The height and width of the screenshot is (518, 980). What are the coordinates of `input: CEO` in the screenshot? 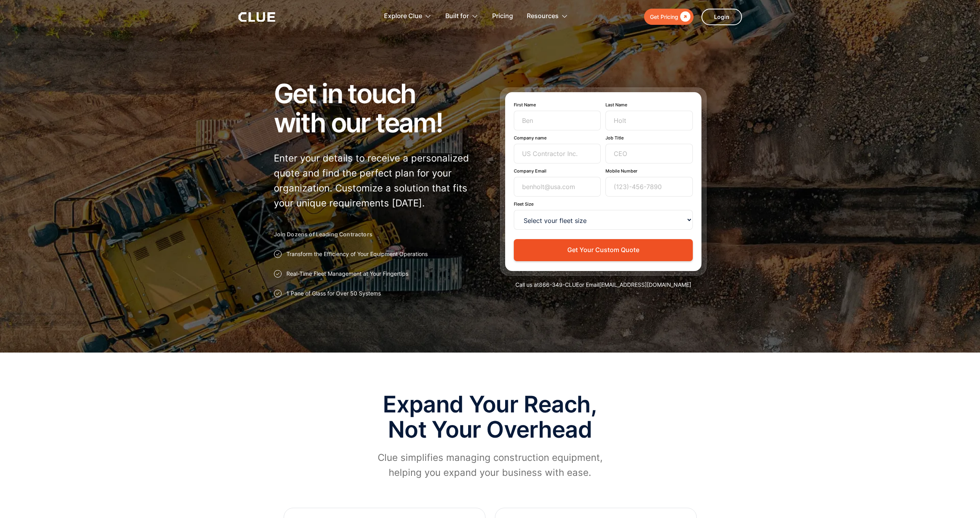 It's located at (649, 153).